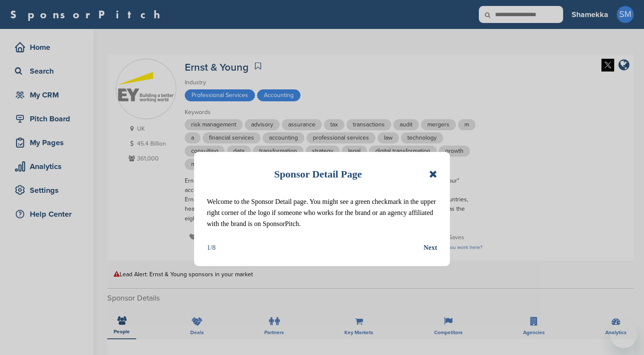 This screenshot has height=355, width=644. Describe the element at coordinates (430, 248) in the screenshot. I see `div: Next` at that location.